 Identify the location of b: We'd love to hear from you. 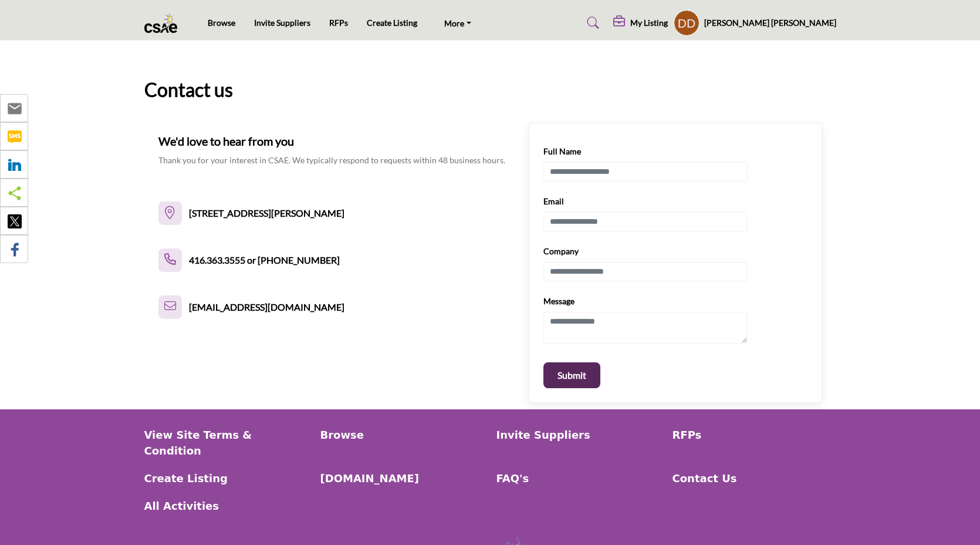
(226, 141).